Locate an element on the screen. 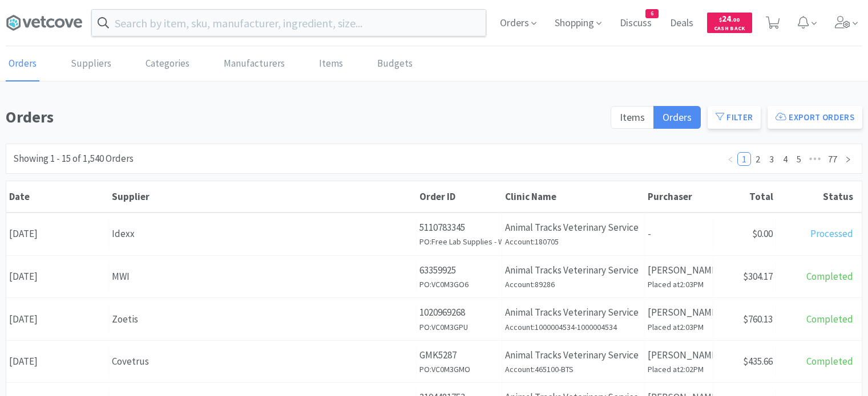 The width and height of the screenshot is (868, 396). h6: Account: 1000004534-1000004534 is located at coordinates (573, 327).